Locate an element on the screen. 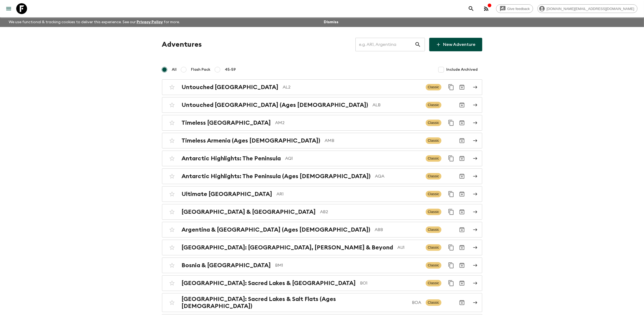  a: New Adventure is located at coordinates (455, 45).